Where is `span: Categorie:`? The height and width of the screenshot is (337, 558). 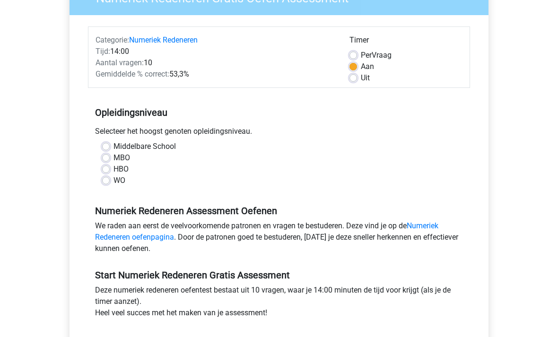 span: Categorie: is located at coordinates (112, 40).